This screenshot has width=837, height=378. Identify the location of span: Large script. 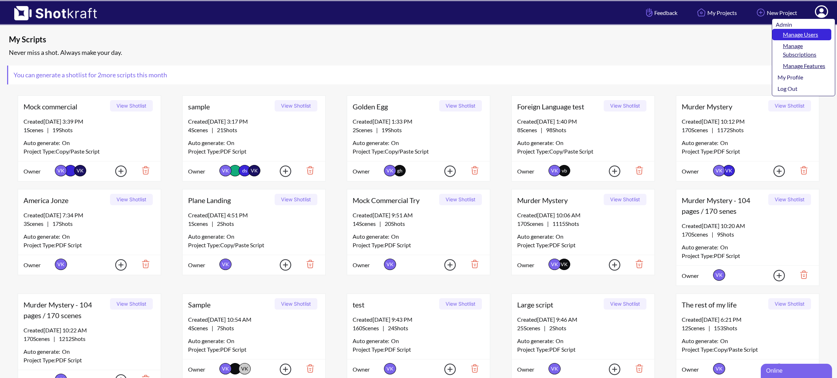
(559, 305).